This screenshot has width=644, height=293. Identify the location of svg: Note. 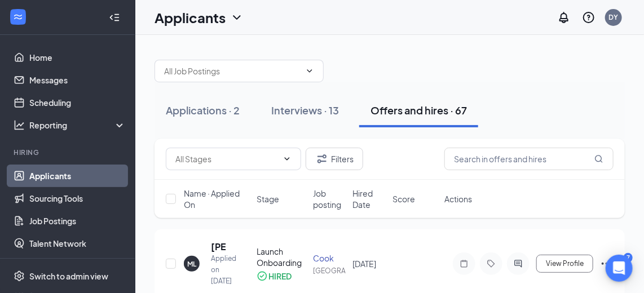
(464, 264).